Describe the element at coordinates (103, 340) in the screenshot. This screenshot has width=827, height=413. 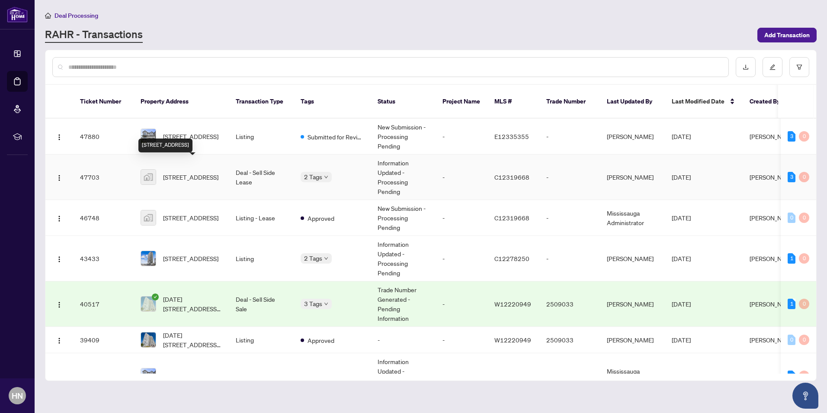
I see `td: 39409` at that location.